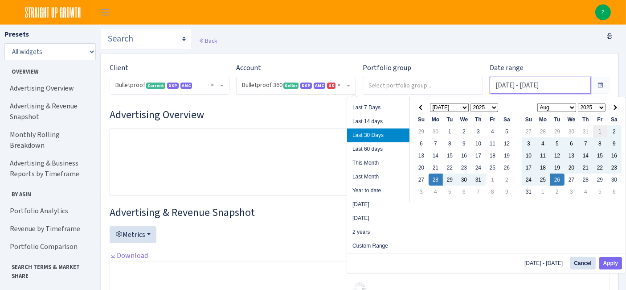 The width and height of the screenshot is (626, 290). What do you see at coordinates (423, 85) in the screenshot?
I see `input: Select portfolio group...` at bounding box center [423, 85].